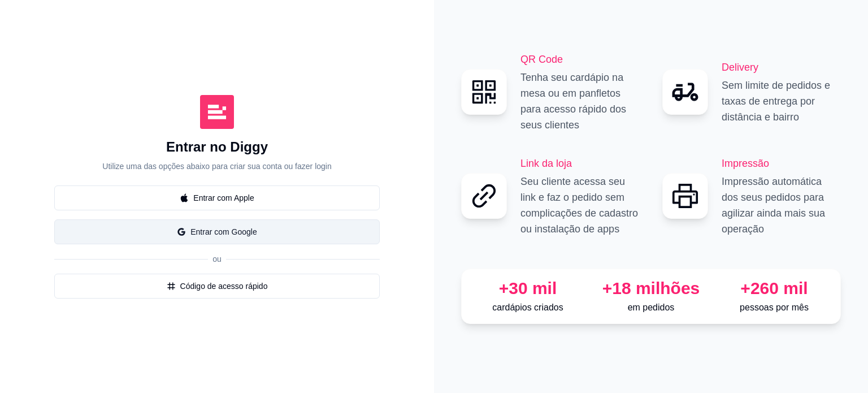 The image size is (868, 393). What do you see at coordinates (579, 205) in the screenshot?
I see `p: Seu cliente acessa seu link e faz o pedido sem complicações de cadastro ou instalação de apps` at bounding box center [579, 205].